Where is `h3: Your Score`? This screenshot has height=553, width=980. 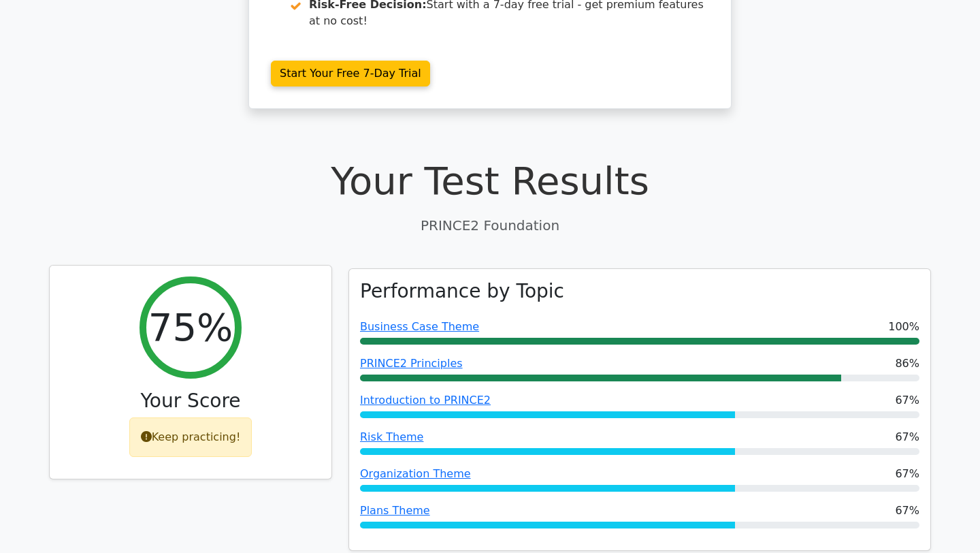 h3: Your Score is located at coordinates (191, 401).